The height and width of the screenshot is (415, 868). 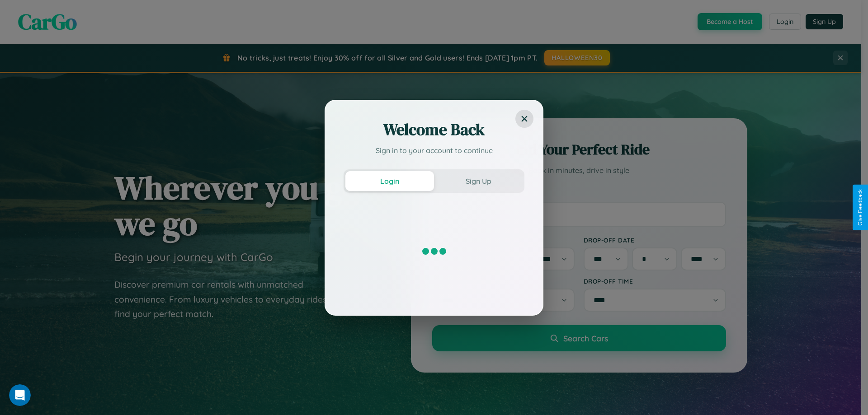 I want to click on button: Sign Up, so click(x=478, y=181).